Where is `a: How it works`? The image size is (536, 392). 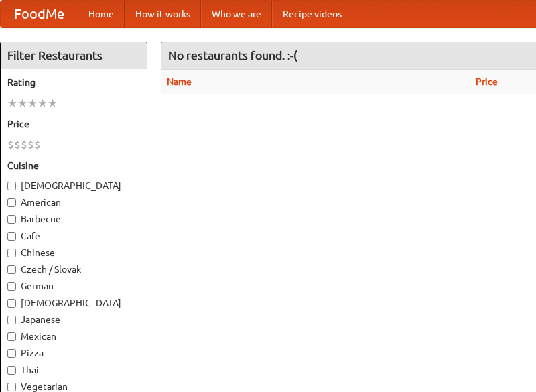 a: How it works is located at coordinates (162, 14).